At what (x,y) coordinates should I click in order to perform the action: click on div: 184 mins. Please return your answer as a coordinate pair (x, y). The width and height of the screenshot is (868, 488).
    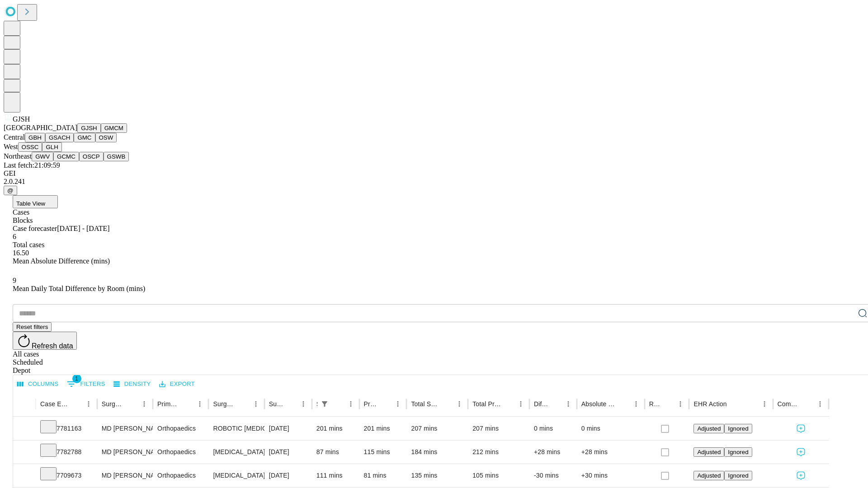
    Looking at the image, I should click on (438, 452).